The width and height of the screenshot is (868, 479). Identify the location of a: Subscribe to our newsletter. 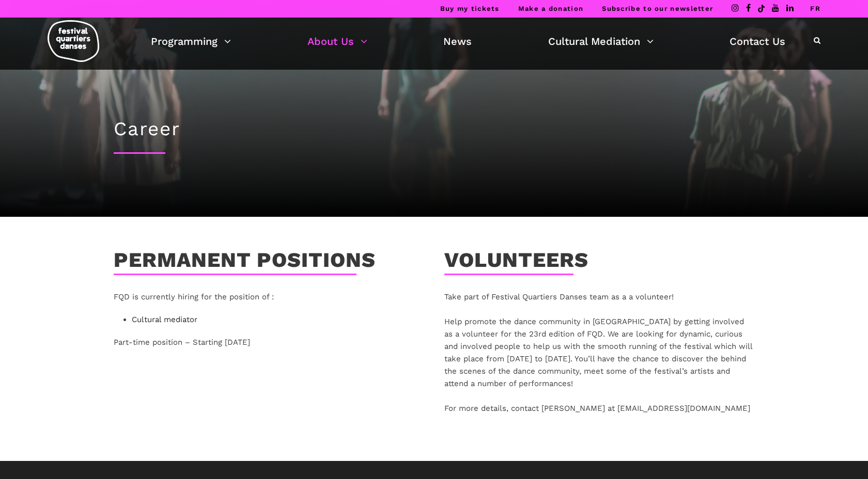
(657, 8).